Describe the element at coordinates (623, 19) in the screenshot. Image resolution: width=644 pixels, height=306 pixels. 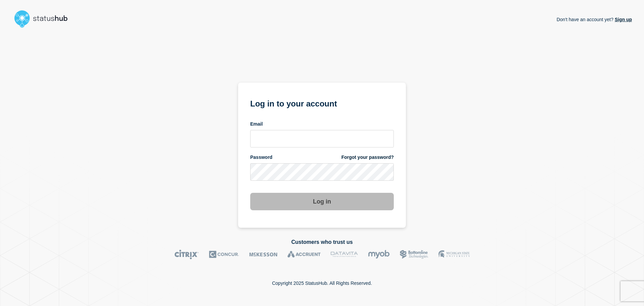
I see `a: Sign up` at that location.